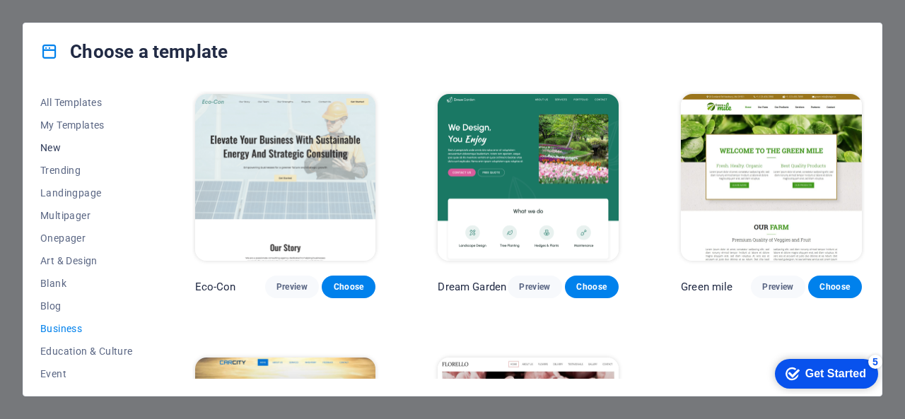 The width and height of the screenshot is (905, 419). I want to click on span: Onepager, so click(86, 238).